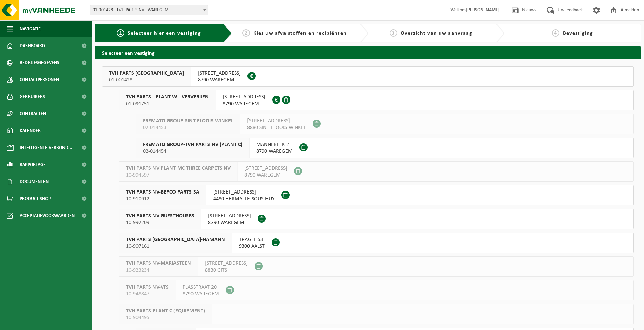 The height and width of the screenshot is (330, 644). Describe the element at coordinates (160, 223) in the screenshot. I see `span: 10-992209` at that location.